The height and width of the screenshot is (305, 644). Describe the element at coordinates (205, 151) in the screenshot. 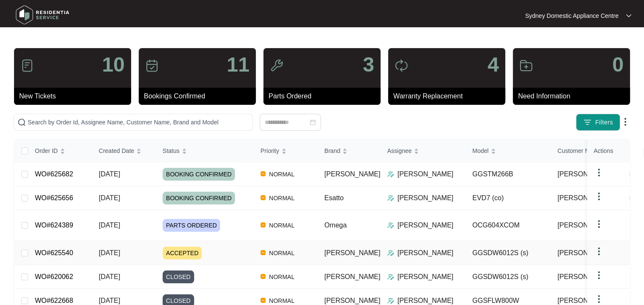

I see `th: Status` at that location.